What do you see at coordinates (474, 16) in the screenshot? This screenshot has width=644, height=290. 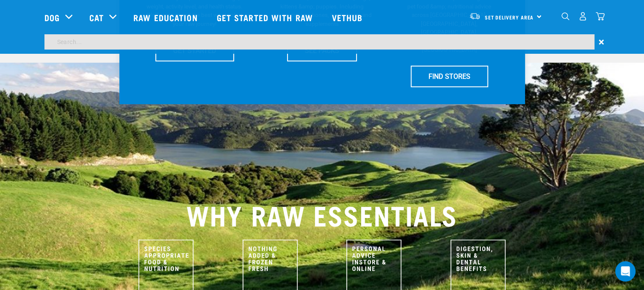 I see `img: van-moving.png` at bounding box center [474, 16].